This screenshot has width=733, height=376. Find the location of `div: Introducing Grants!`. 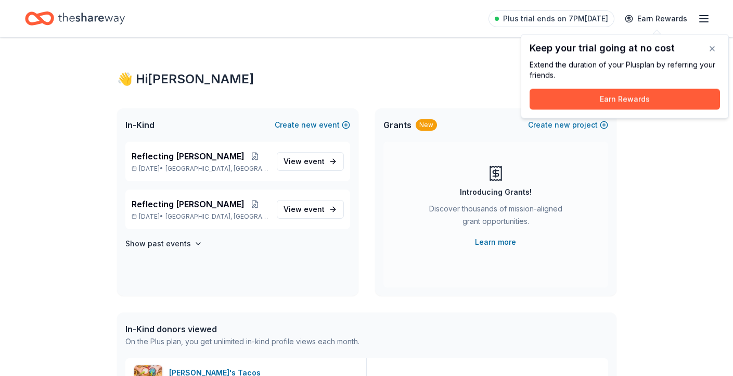

div: Introducing Grants! is located at coordinates (496, 192).